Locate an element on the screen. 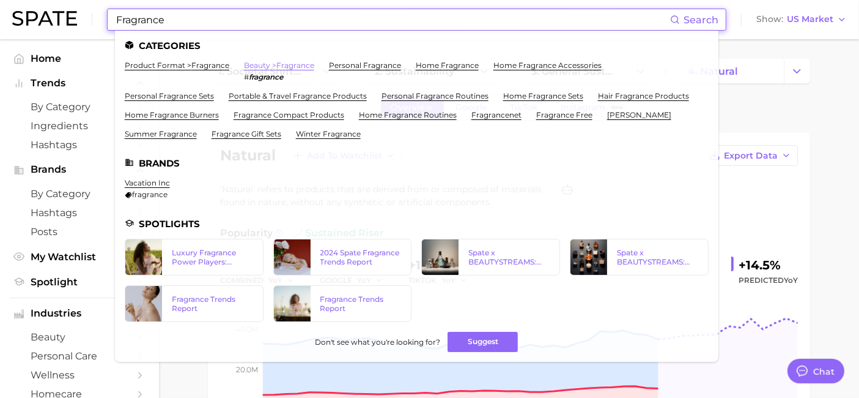 This screenshot has height=398, width=859. a: Luxury Fragrance Power Players: Consumers’ Brand Favorites is located at coordinates (194, 257).